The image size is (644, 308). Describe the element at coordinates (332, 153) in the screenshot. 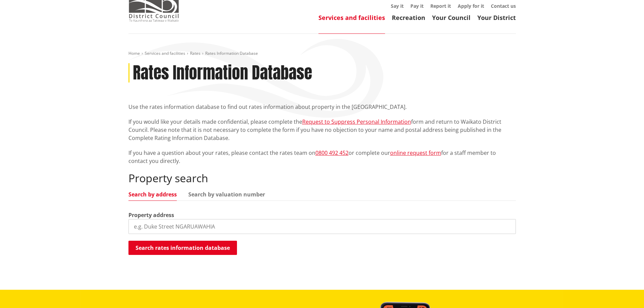

I see `a: 0800 492 452` at that location.